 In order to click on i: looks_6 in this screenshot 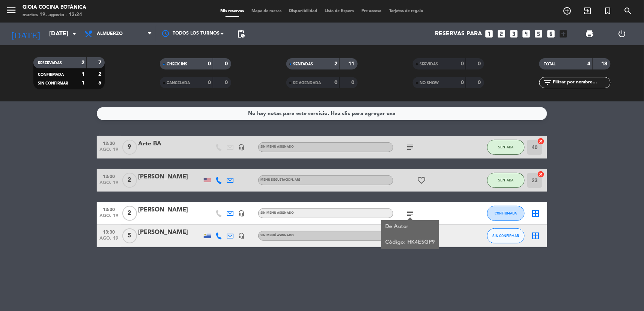, I will do `click(551, 34)`.